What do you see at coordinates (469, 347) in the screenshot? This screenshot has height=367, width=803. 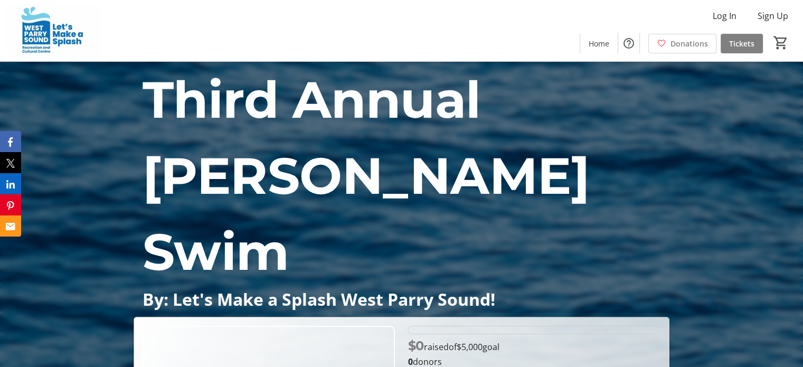 I see `span: $5,000` at bounding box center [469, 347].